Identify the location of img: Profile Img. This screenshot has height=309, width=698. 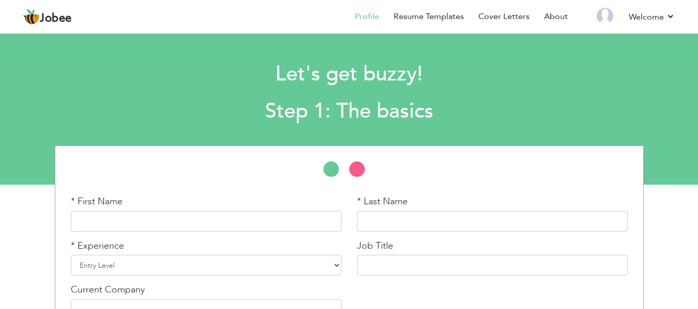
(605, 16).